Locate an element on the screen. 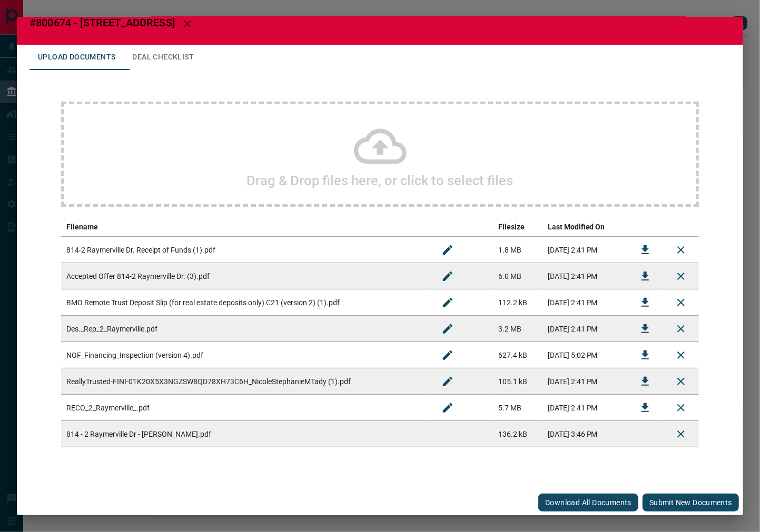 This screenshot has height=532, width=760. th: edit column is located at coordinates (462, 227).